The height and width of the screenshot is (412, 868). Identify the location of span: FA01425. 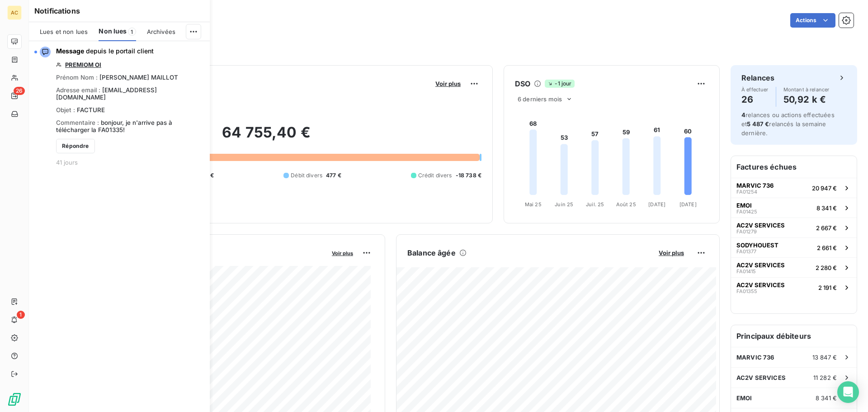
(747, 212).